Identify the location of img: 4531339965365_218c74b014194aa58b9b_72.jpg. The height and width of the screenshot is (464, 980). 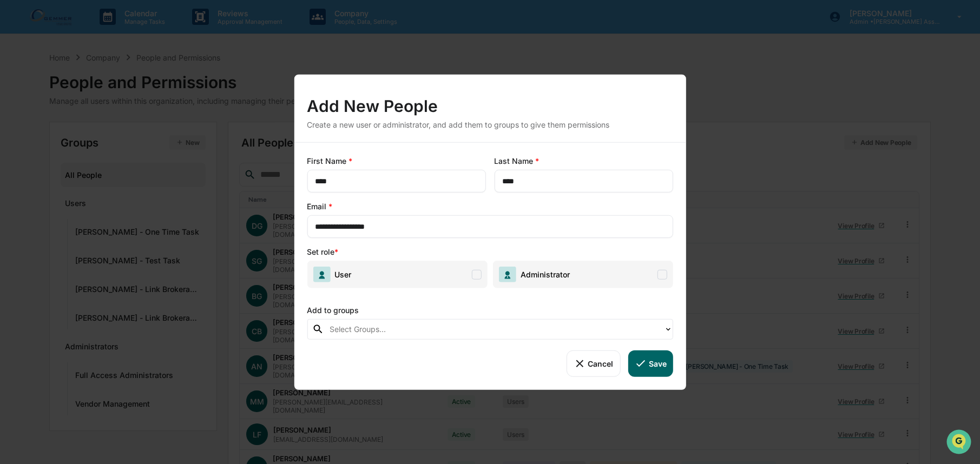
(33, 92).